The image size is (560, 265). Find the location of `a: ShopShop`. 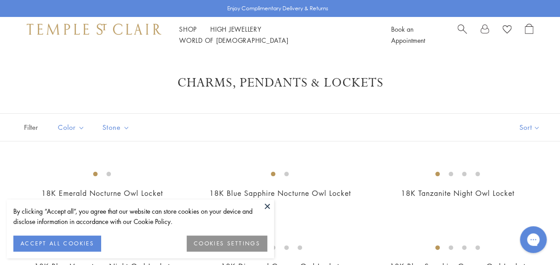

a: ShopShop is located at coordinates (188, 29).